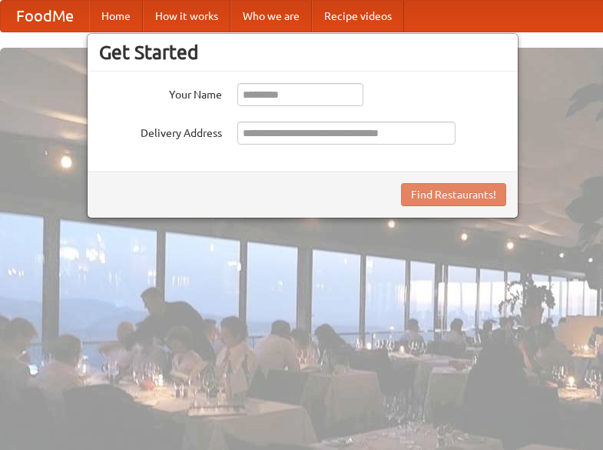 This screenshot has height=450, width=603. What do you see at coordinates (161, 131) in the screenshot?
I see `label: Delivery Address` at bounding box center [161, 131].